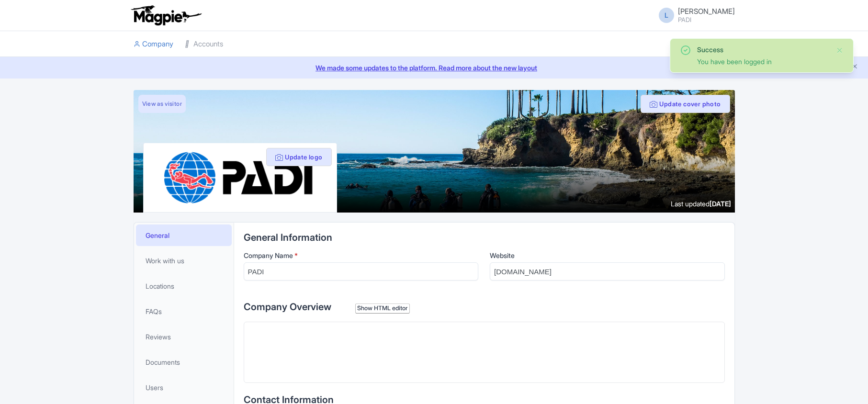  I want to click on small: PADI, so click(706, 19).